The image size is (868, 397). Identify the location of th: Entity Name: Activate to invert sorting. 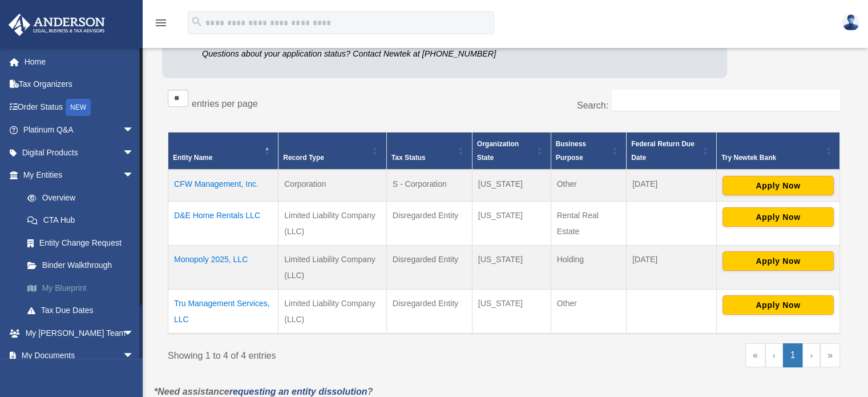
(223, 150).